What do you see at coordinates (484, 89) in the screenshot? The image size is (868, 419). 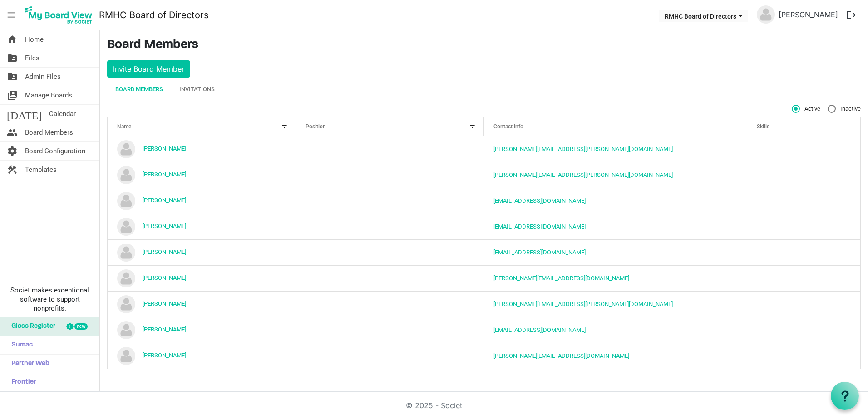 I see `div: tab-header` at bounding box center [484, 89].